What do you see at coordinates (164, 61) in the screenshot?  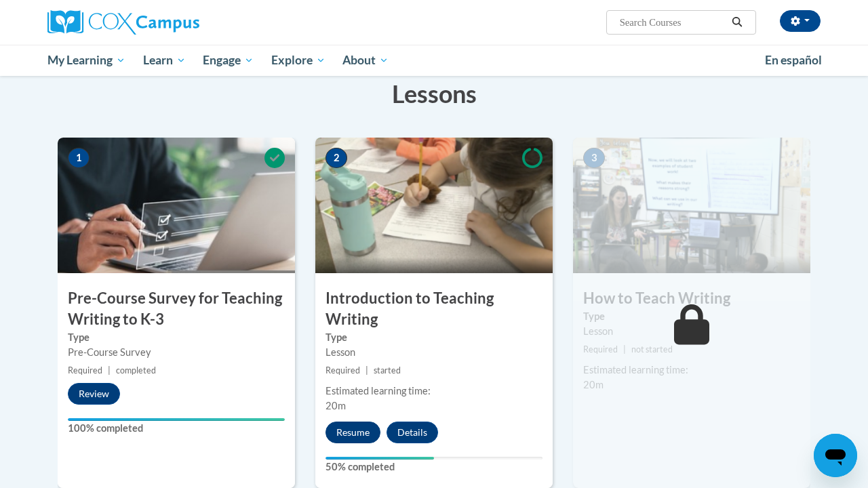 I see `span: Learn` at bounding box center [164, 61].